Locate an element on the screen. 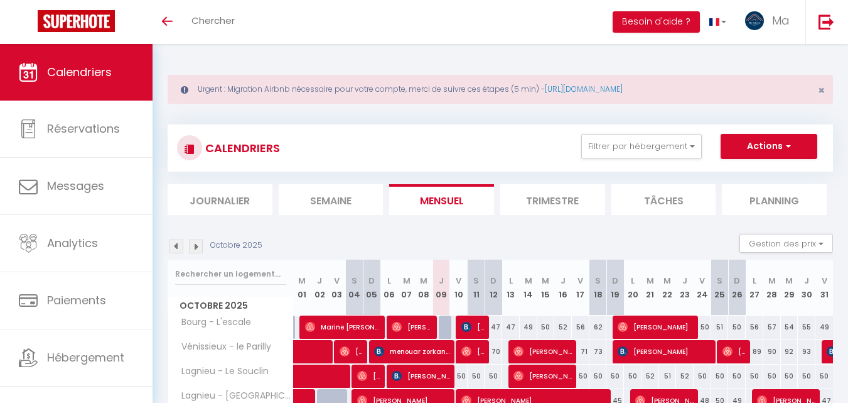 The height and width of the screenshot is (403, 848). th: 06 is located at coordinates (389, 287).